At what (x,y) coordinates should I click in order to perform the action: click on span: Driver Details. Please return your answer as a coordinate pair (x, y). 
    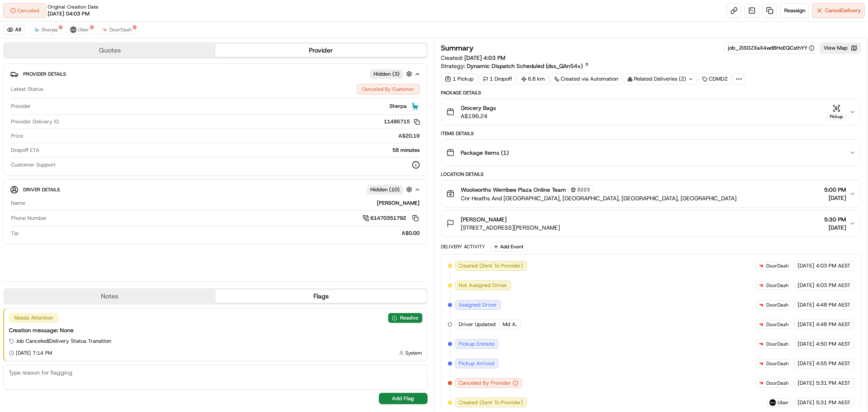
    Looking at the image, I should click on (41, 190).